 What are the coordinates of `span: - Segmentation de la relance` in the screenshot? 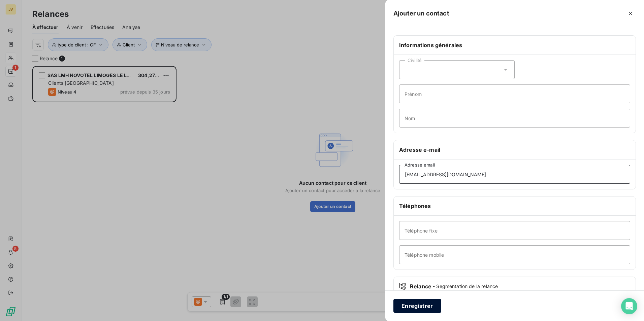 It's located at (465, 286).